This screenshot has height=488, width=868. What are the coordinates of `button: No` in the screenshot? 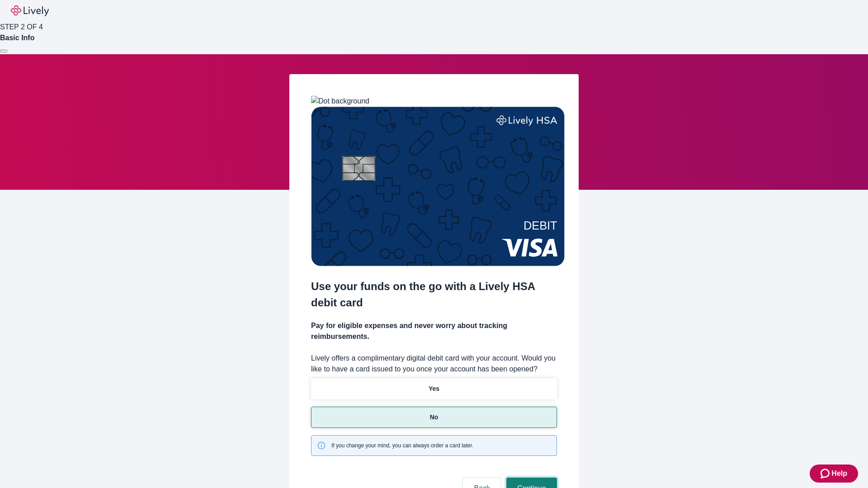 It's located at (434, 417).